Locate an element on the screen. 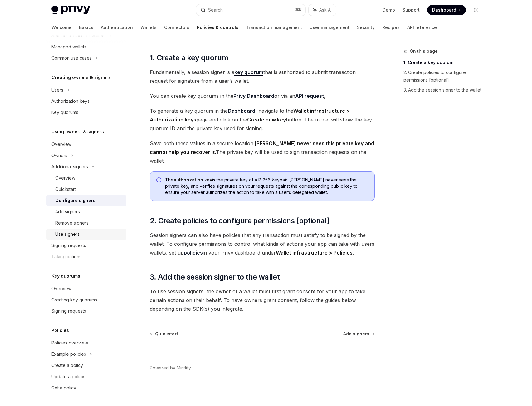 This screenshot has height=406, width=532. a: Configure signers is located at coordinates (87, 200).